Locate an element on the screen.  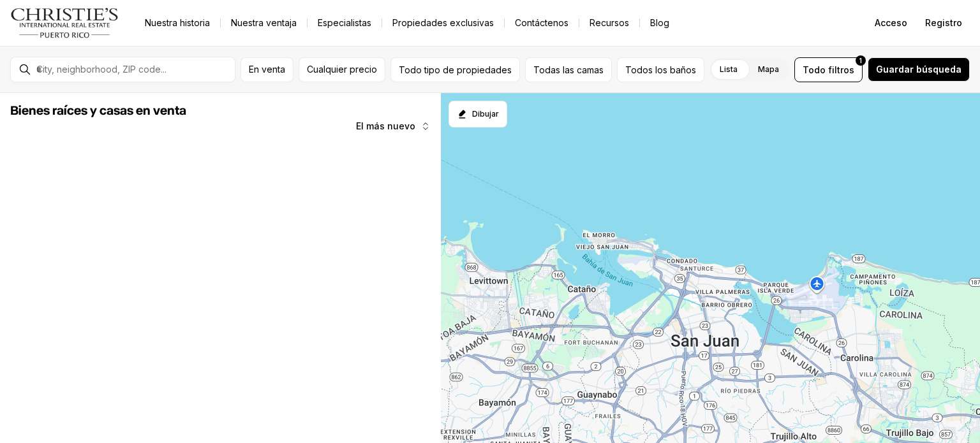
font: Registro is located at coordinates (944, 22).